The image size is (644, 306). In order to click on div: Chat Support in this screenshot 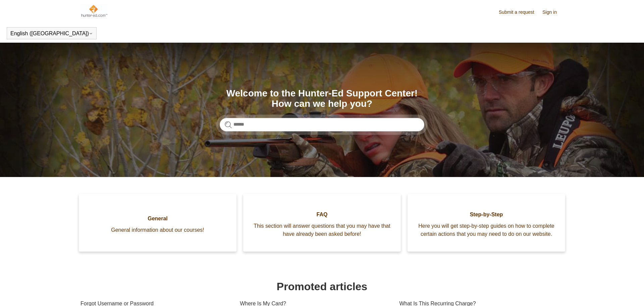, I will do `click(620, 292)`.